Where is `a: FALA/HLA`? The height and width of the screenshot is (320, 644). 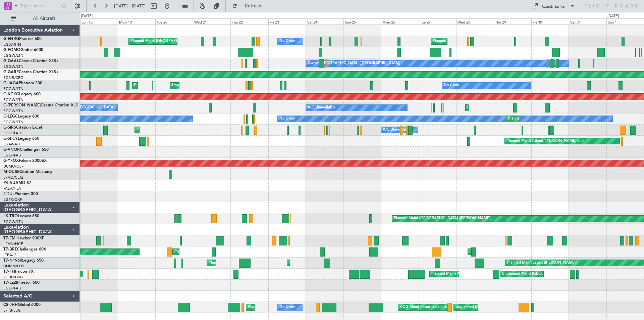
a: FALA/HLA is located at coordinates (12, 188).